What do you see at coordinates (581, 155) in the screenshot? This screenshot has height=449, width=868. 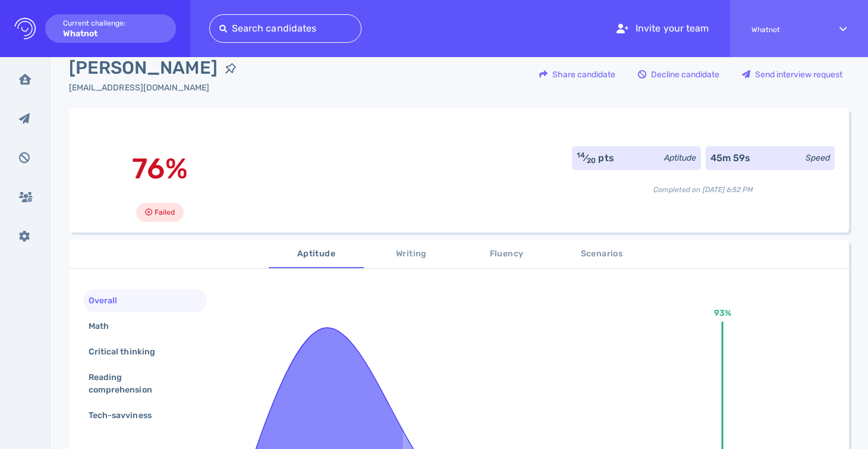 I see `sup: 14` at bounding box center [581, 155].